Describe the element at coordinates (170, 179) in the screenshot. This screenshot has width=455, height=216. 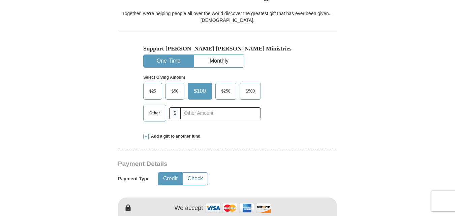
I see `button: Credit` at that location.